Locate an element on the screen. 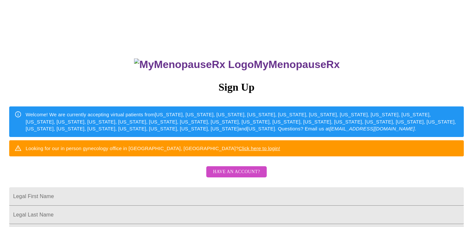 The width and height of the screenshot is (473, 227). h3: MyMenopauseRx is located at coordinates (237, 64).